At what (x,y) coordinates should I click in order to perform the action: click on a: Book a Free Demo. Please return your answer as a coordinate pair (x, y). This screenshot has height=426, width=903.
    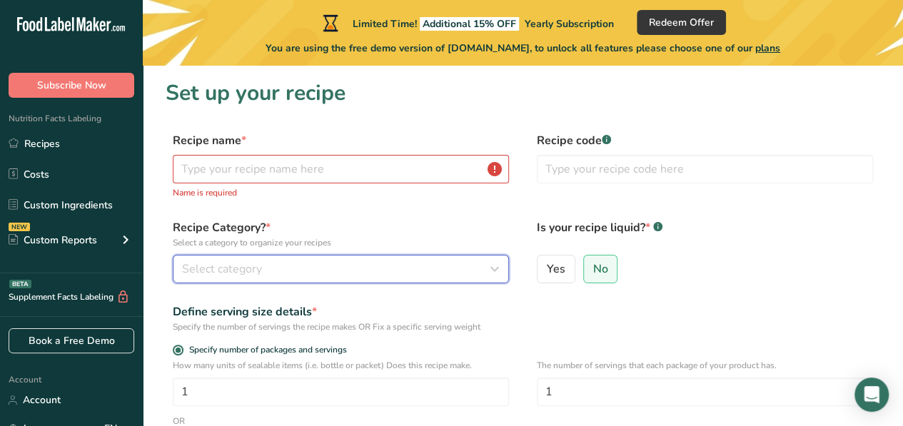
    Looking at the image, I should click on (71, 341).